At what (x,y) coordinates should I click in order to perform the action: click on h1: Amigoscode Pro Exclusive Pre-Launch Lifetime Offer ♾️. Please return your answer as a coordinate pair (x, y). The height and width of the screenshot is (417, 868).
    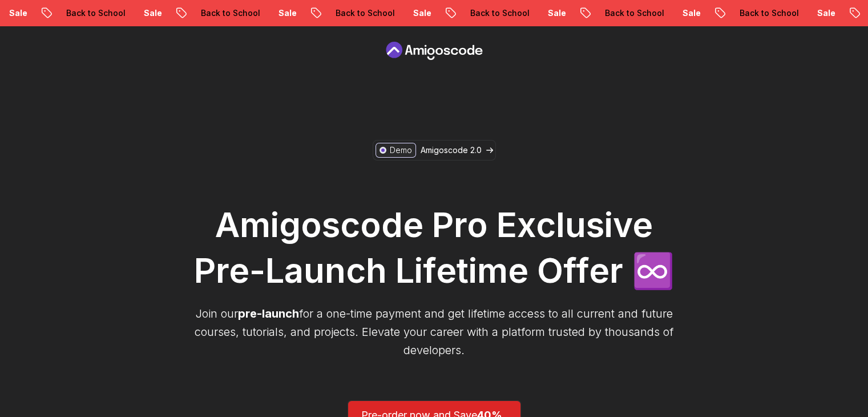
    Looking at the image, I should click on (434, 247).